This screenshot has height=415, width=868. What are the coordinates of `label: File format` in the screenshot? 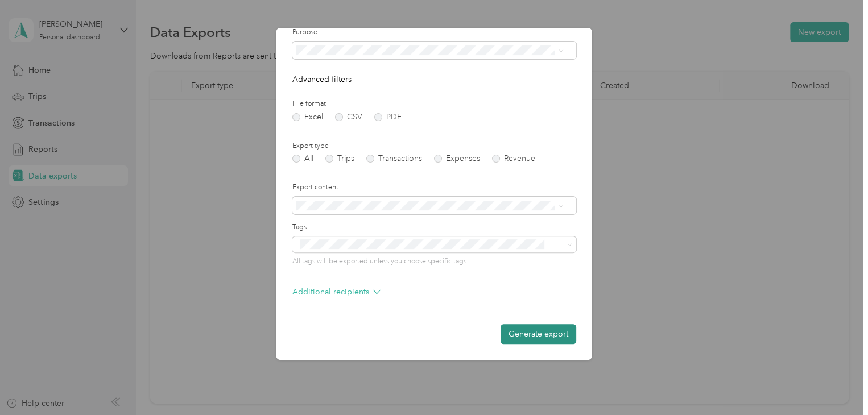 It's located at (434, 104).